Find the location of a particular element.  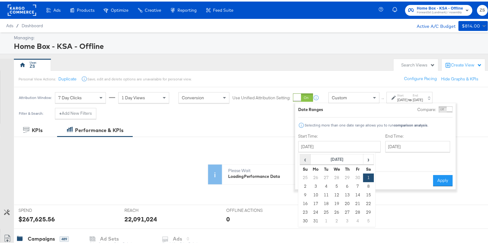

div: Campaigns is located at coordinates (41, 237).